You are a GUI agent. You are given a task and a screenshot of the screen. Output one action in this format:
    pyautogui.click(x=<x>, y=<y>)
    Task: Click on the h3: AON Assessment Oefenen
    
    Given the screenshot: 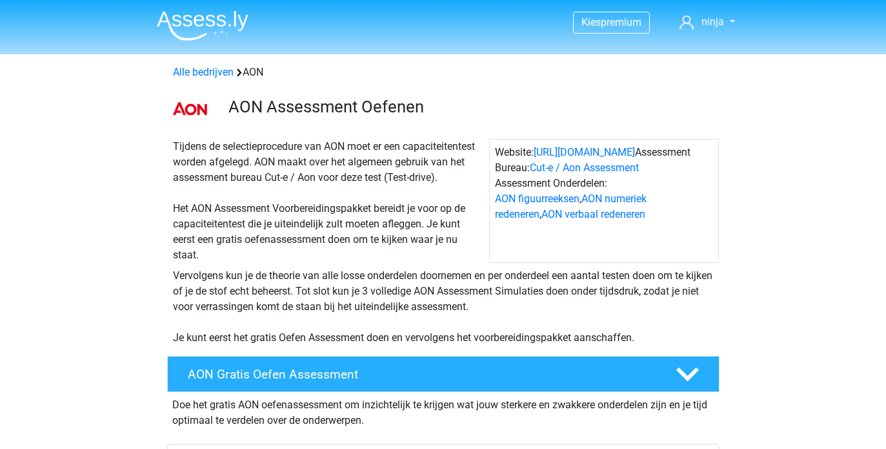 What is the action you would take?
    pyautogui.click(x=469, y=107)
    